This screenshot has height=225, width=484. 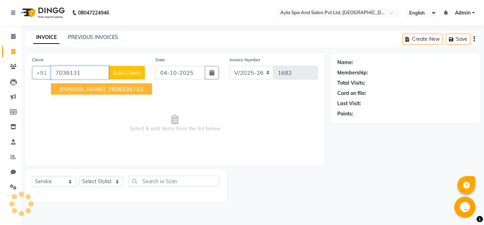 What do you see at coordinates (345, 62) in the screenshot?
I see `div: Name:` at bounding box center [345, 62].